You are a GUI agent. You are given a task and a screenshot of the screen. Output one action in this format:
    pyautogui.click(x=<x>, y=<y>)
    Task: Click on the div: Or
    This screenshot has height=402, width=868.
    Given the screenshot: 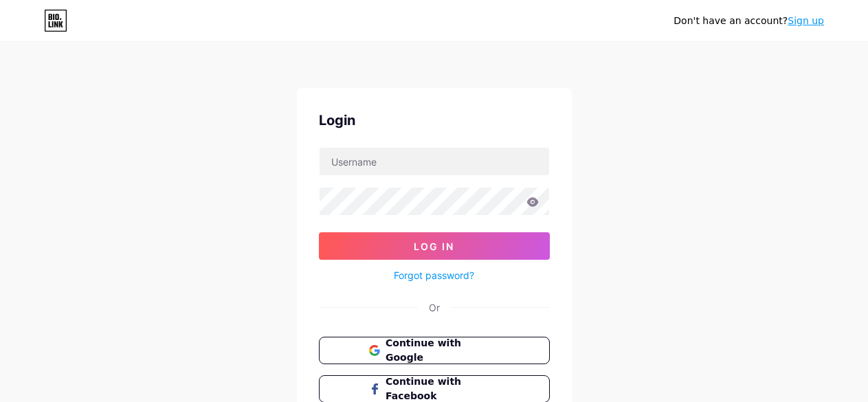 What is the action you would take?
    pyautogui.click(x=434, y=308)
    